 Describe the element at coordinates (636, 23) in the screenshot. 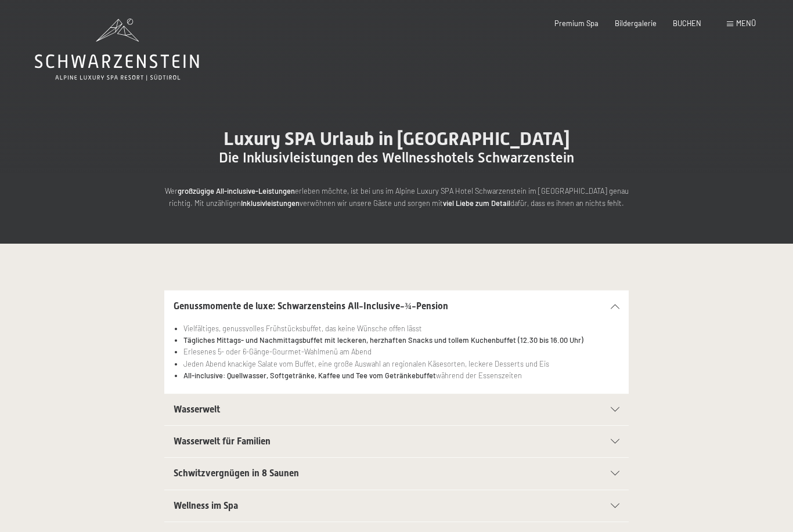

I see `span: Bildergalerie` at that location.